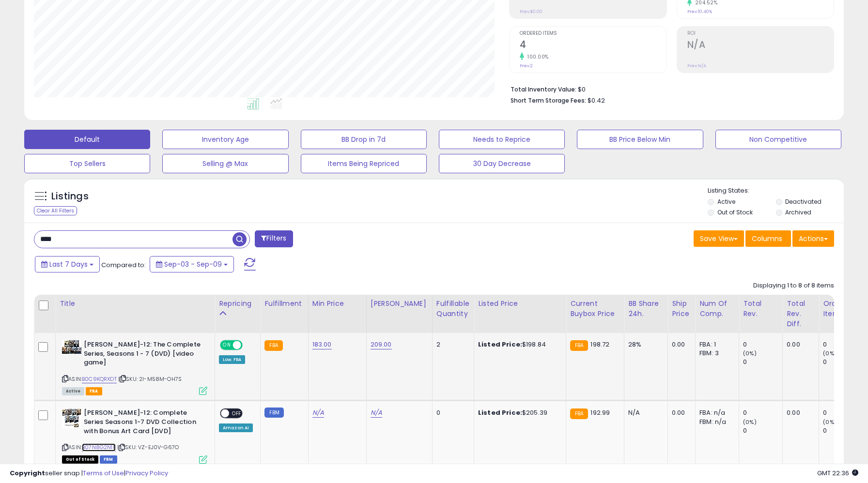  Describe the element at coordinates (798, 212) in the screenshot. I see `label: Archived` at that location.